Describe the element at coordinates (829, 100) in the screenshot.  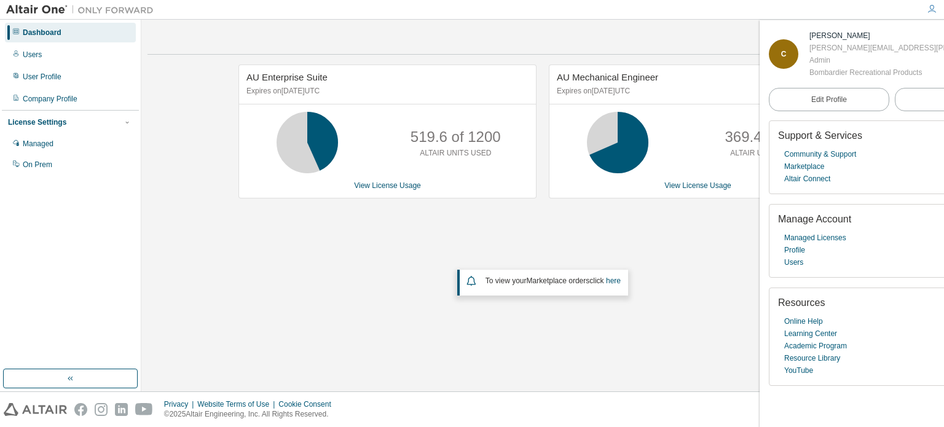
I see `a: Edit Profile` at that location.